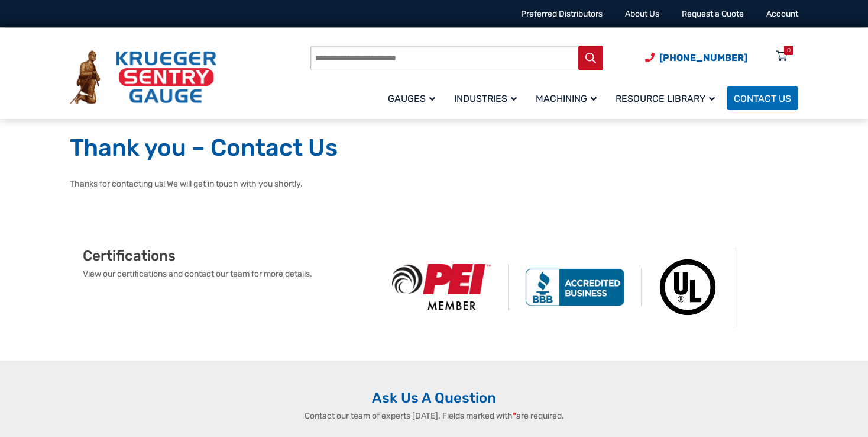  I want to click on h1: Thank you – Contact Us, so click(434, 148).